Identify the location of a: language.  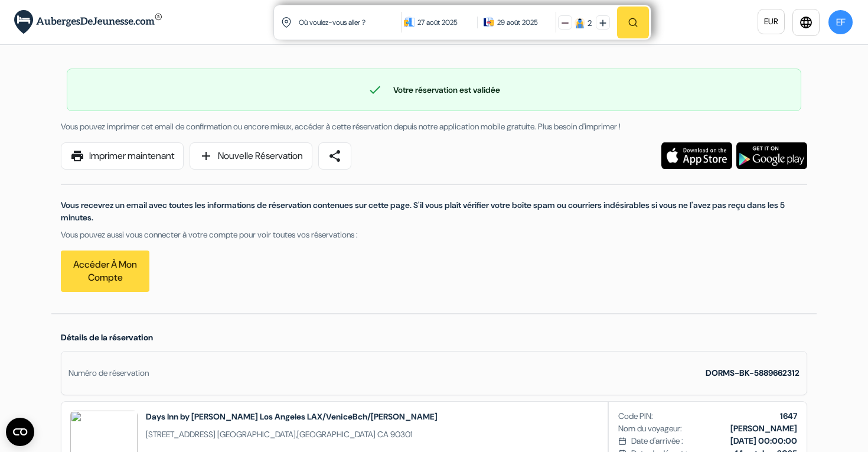
(806, 22).